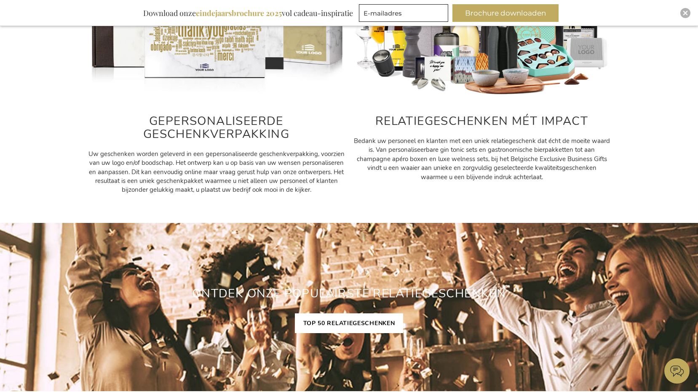 The width and height of the screenshot is (698, 392). Describe the element at coordinates (216, 172) in the screenshot. I see `span: Uw geschenken worden geleverd in een gepersonaliseerde geschenkverpakking, voorzien van uw logo e...` at that location.